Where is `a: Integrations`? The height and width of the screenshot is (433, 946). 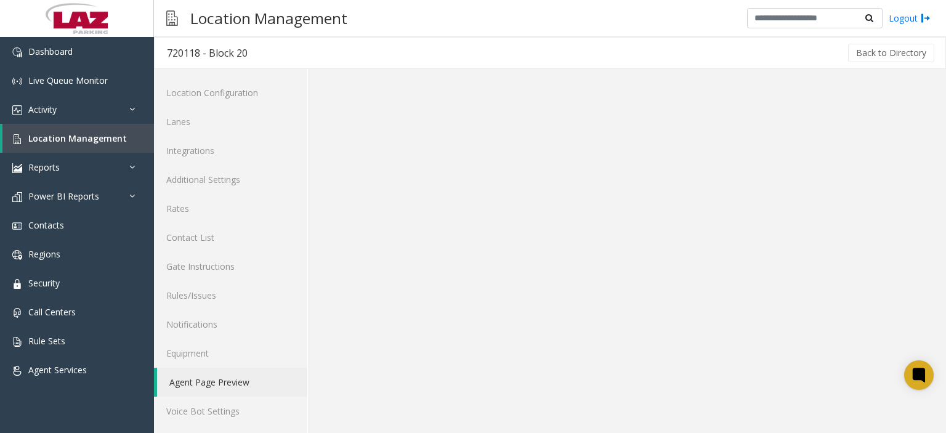
a: Integrations is located at coordinates (230, 150).